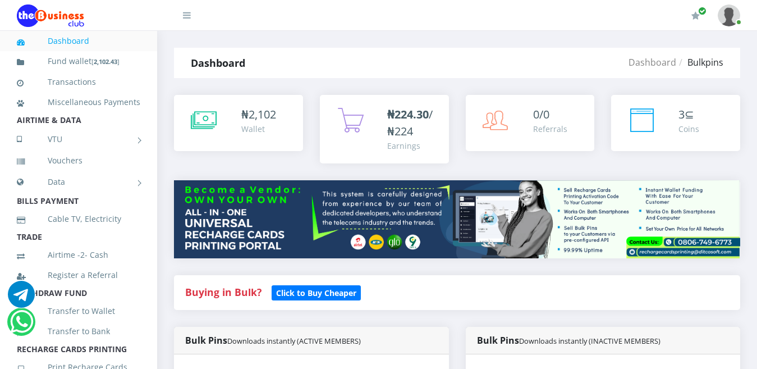  Describe the element at coordinates (79, 219) in the screenshot. I see `a: Cable TV, Electricity` at that location.